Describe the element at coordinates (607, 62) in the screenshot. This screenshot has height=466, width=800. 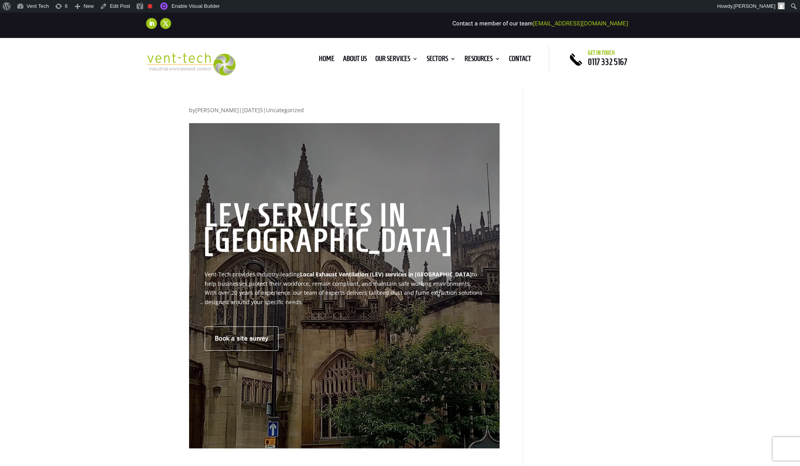
I see `a: 0117 332 5167` at that location.